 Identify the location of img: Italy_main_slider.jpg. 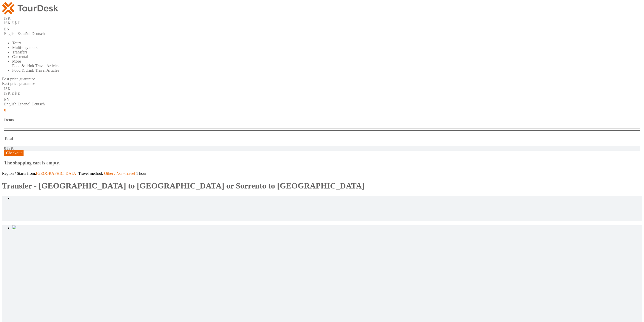
(14, 227).